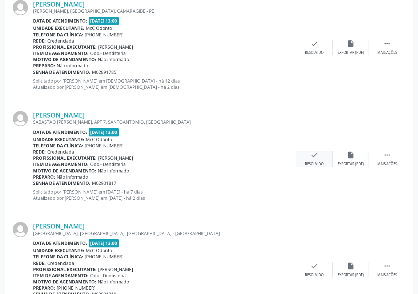 The image size is (418, 294). I want to click on span: M02901817, so click(104, 183).